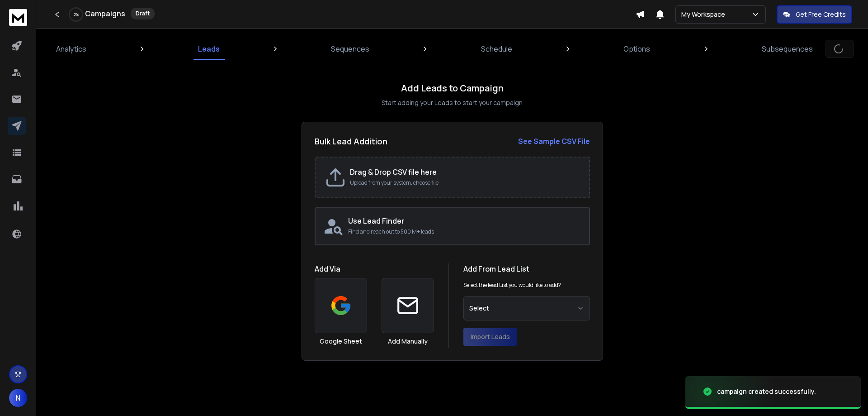  Describe the element at coordinates (350, 49) in the screenshot. I see `a: Sequences` at that location.